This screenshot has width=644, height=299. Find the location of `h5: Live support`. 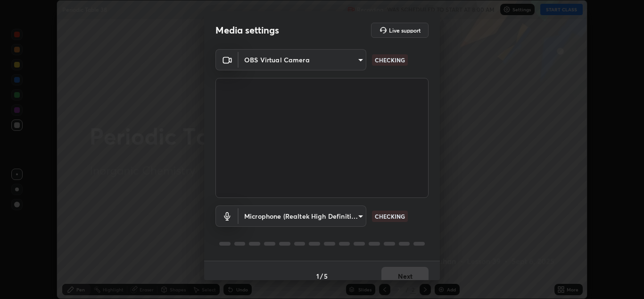

h5: Live support is located at coordinates (405, 30).